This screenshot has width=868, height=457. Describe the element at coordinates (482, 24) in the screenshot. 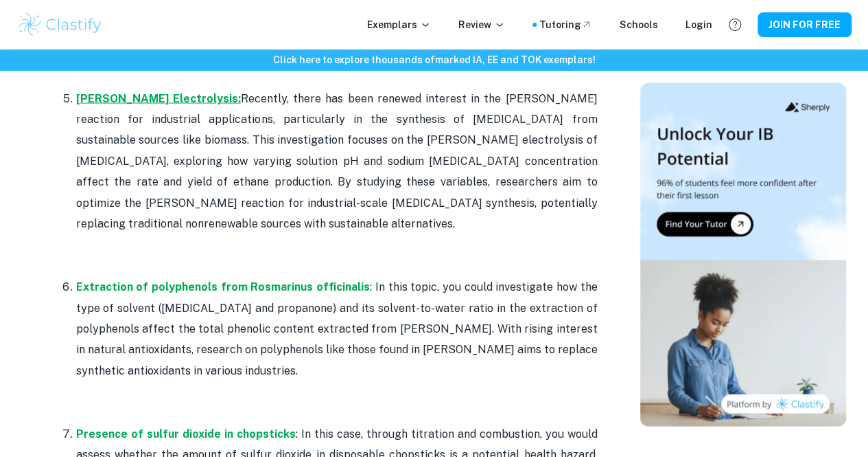

I see `p: Review` at that location.